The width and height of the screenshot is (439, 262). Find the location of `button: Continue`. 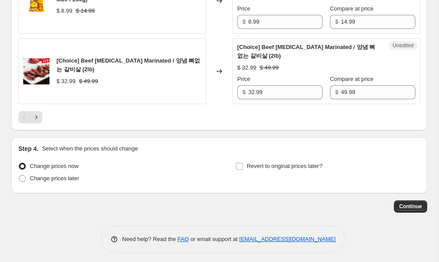

button: Continue is located at coordinates (410, 207).